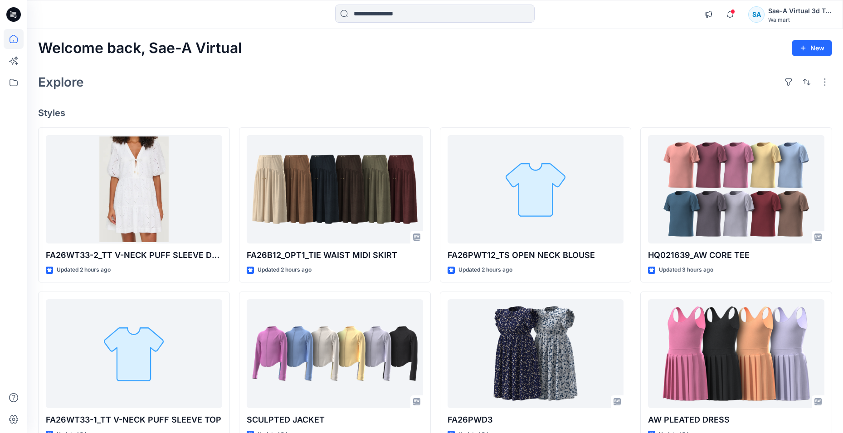 This screenshot has height=433, width=843. Describe the element at coordinates (134, 354) in the screenshot. I see `a: FA26WT33-1_TT V-NECK PUFF SLEEVE TOP` at that location.